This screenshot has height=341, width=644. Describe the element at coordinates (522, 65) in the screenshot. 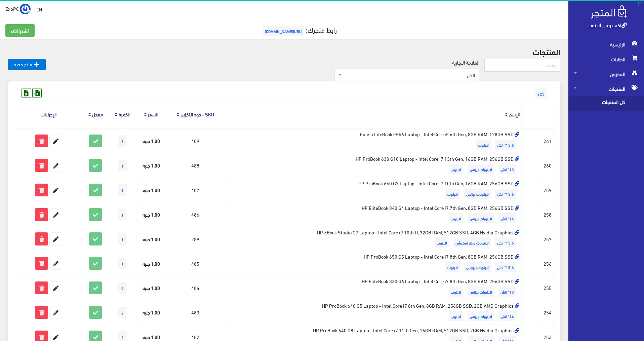

I see `input: بحث...` at that location.